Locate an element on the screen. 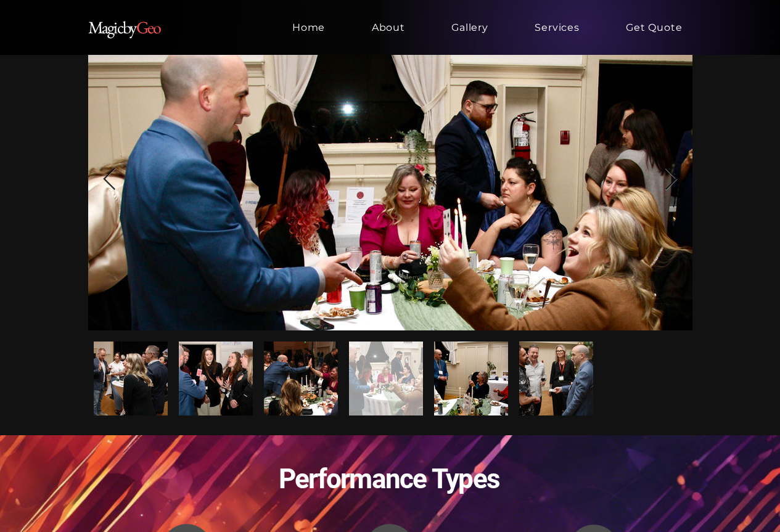 This screenshot has height=532, width=780. span: Gallery is located at coordinates (470, 27).